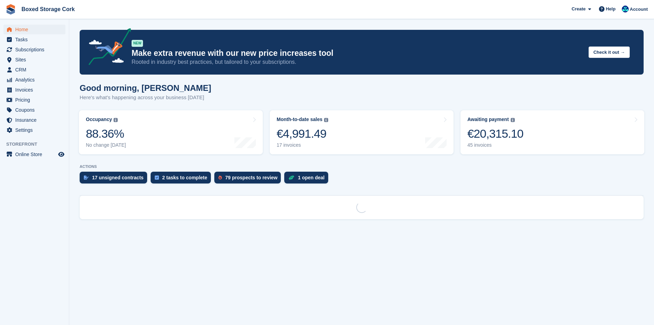  Describe the element at coordinates (36, 154) in the screenshot. I see `span: Online Store` at that location.